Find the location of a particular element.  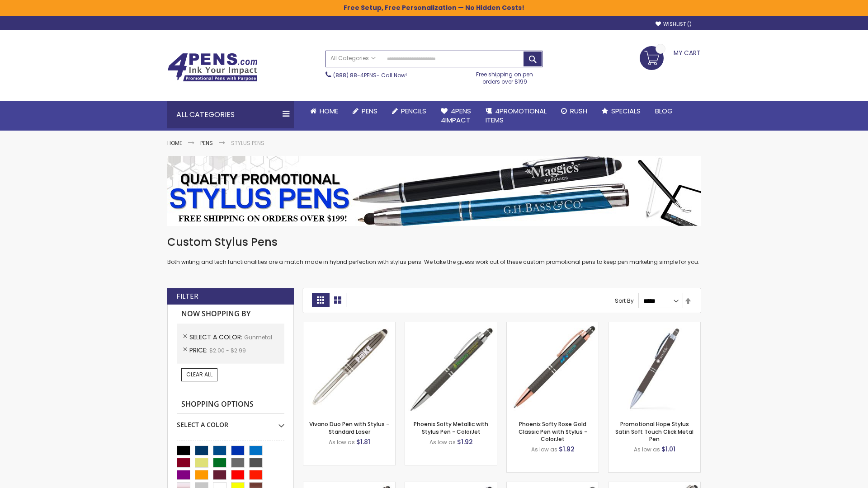

a: Promotional Hope Stylus Satin Soft Touch Click Metal Pen-Gunmetal is located at coordinates (654, 325).